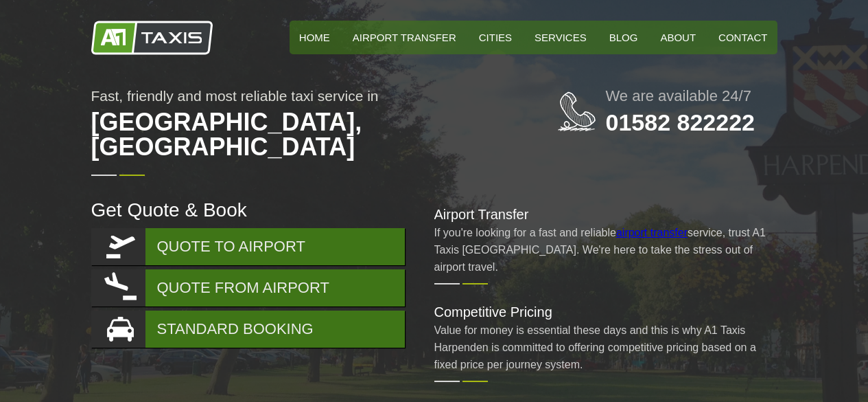  What do you see at coordinates (606, 347) in the screenshot?
I see `p: Value for money is essential these days and this is why A1 Taxis Harpenden is committed to offeri...` at bounding box center [606, 347].